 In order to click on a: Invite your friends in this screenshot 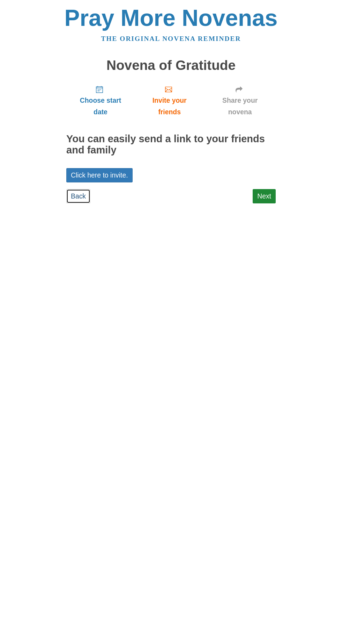, I will do `click(169, 100)`.